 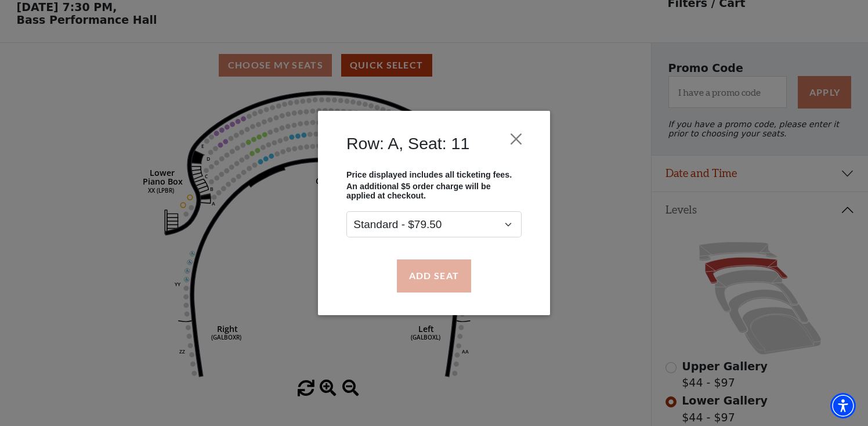 What do you see at coordinates (843, 406) in the screenshot?
I see `div: Accessibility Menu` at bounding box center [843, 406].